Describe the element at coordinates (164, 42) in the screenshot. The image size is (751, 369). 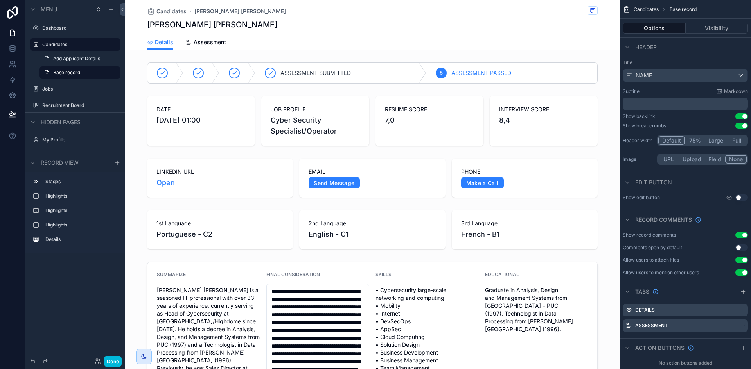
I see `span: Details` at that location.